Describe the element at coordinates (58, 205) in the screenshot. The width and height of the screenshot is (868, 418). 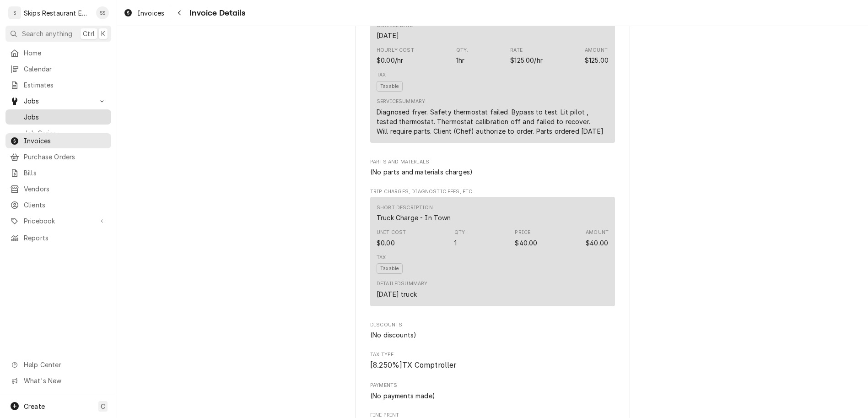
I see `a: Clients` at that location.